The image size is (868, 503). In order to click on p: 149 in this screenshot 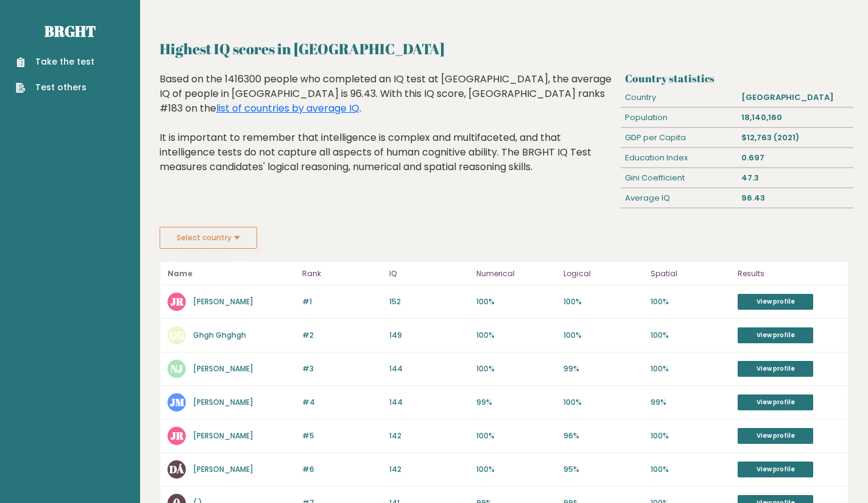, I will do `click(429, 335)`.